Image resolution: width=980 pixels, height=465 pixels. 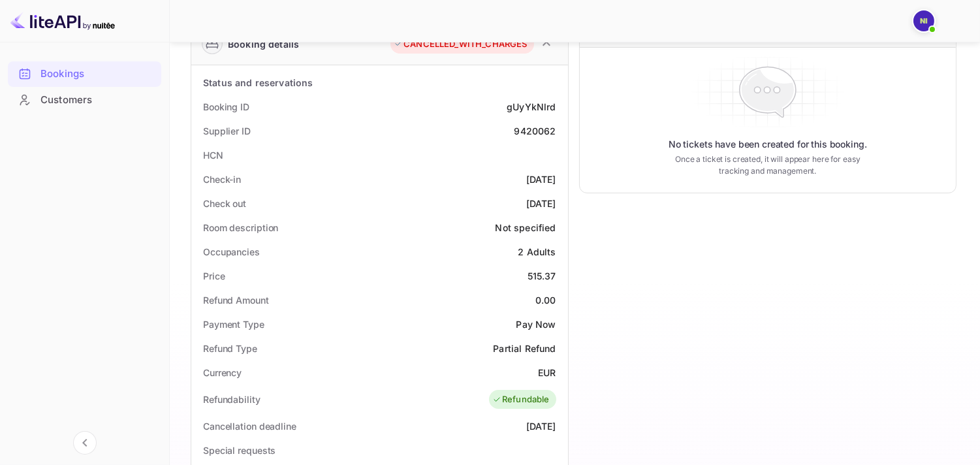 What do you see at coordinates (84, 100) in the screenshot?
I see `a: Customers` at bounding box center [84, 100].